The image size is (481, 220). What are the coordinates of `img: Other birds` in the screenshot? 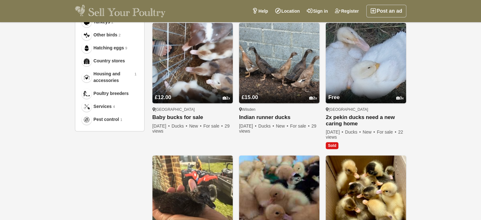 It's located at (87, 35).